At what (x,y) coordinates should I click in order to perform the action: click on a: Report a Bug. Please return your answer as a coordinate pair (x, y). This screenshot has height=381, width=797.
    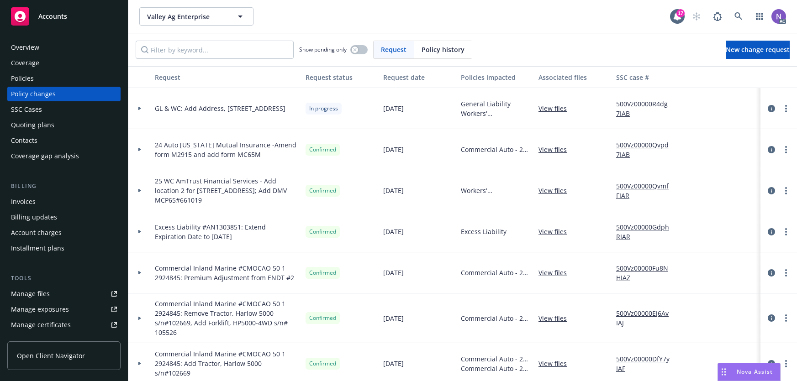
    Looking at the image, I should click on (717, 16).